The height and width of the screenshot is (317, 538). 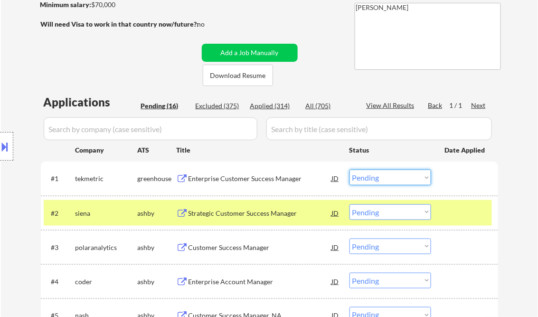 What do you see at coordinates (59, 282) in the screenshot?
I see `div: #4` at bounding box center [59, 282].